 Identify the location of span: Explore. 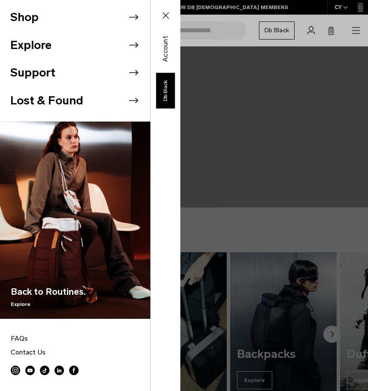
(48, 304).